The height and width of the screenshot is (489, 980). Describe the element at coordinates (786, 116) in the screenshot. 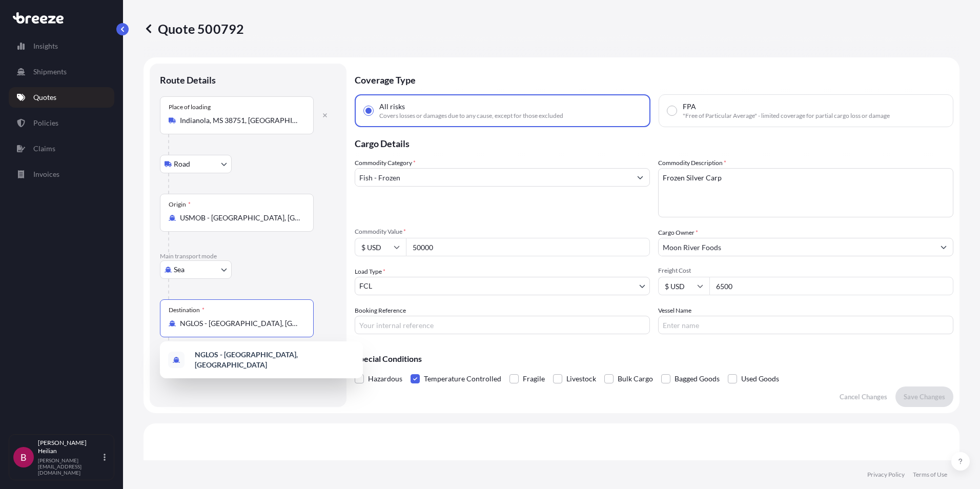

I see `span: "Free of Particular Average" - limited coverage for partial cargo loss or damage` at that location.